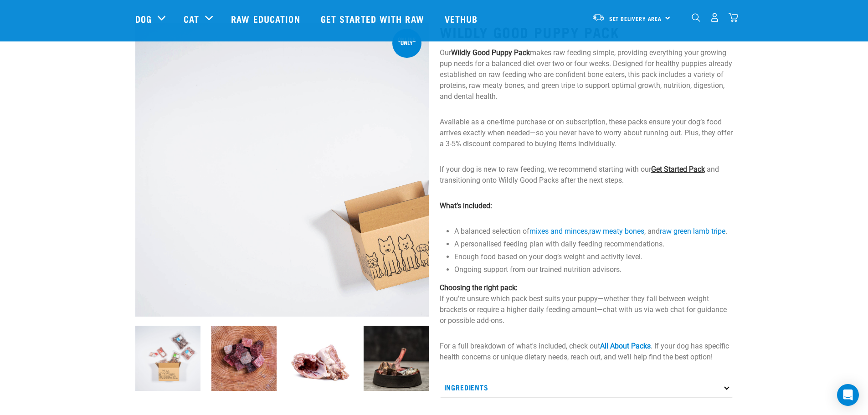 The image size is (868, 415). Describe the element at coordinates (586, 387) in the screenshot. I see `p: Ingredients` at that location.